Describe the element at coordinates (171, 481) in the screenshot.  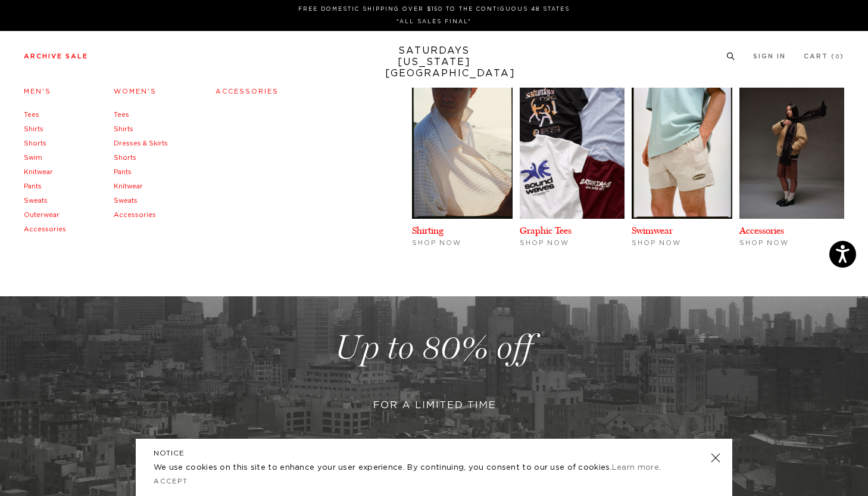
I see `a: Accept` at that location.